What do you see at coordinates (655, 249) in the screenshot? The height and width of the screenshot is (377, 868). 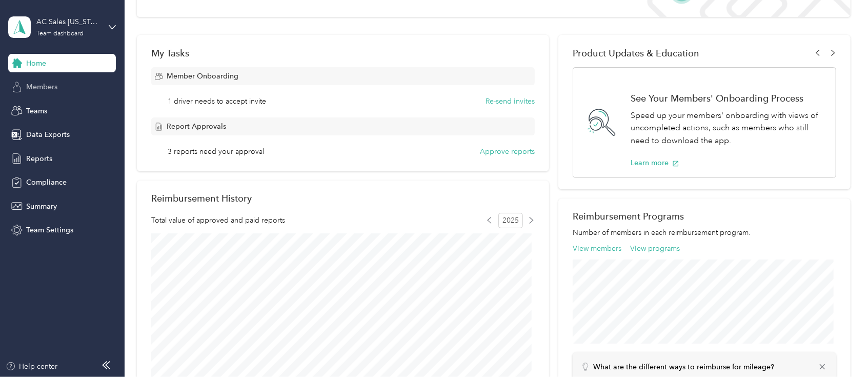 I see `button: View programs` at bounding box center [655, 249].